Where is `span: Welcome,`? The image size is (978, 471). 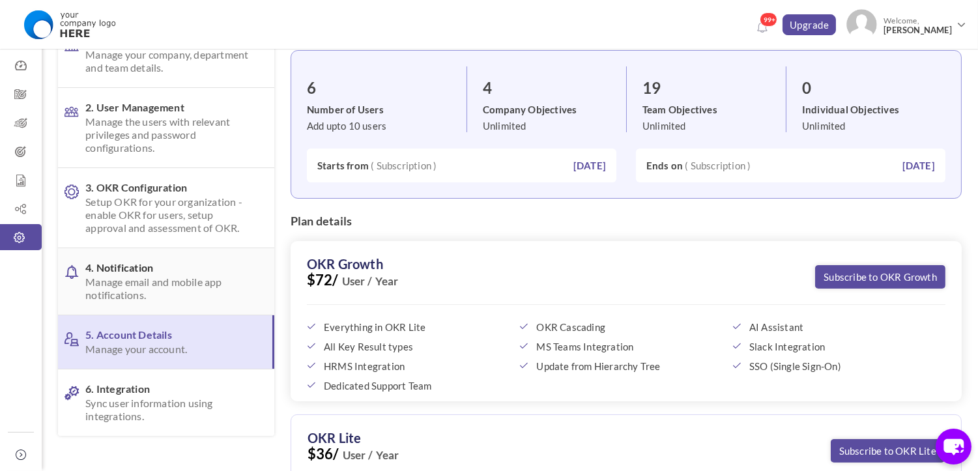
span: Welcome, is located at coordinates (916, 25).